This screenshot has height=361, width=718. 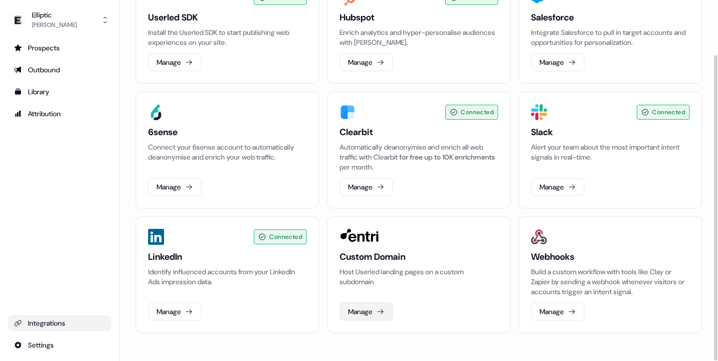 What do you see at coordinates (227, 277) in the screenshot?
I see `p: Identify influenced accounts from your LinkedIn Ads impression data.` at bounding box center [227, 277].